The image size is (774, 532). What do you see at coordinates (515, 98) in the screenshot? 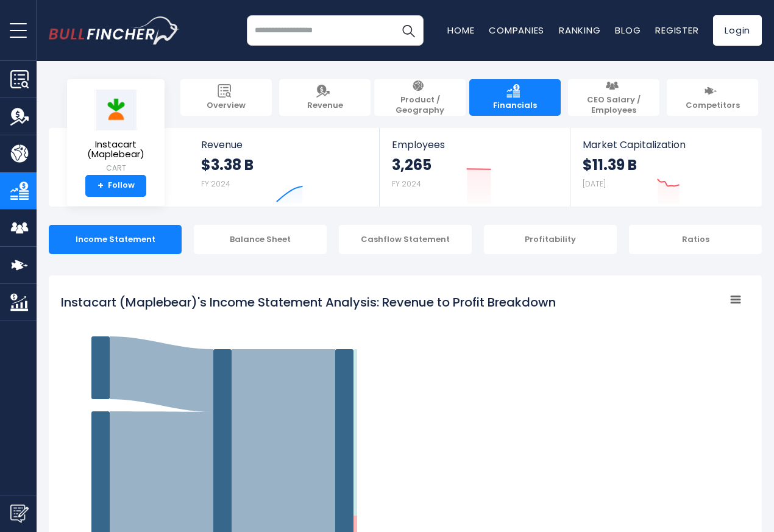
I see `a: Financials` at bounding box center [515, 98].